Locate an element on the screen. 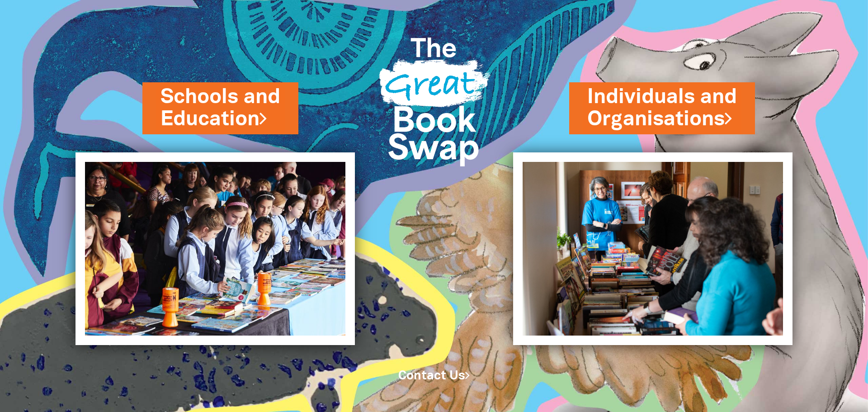 This screenshot has height=412, width=868. img: Great Bookswap logo is located at coordinates (434, 97).